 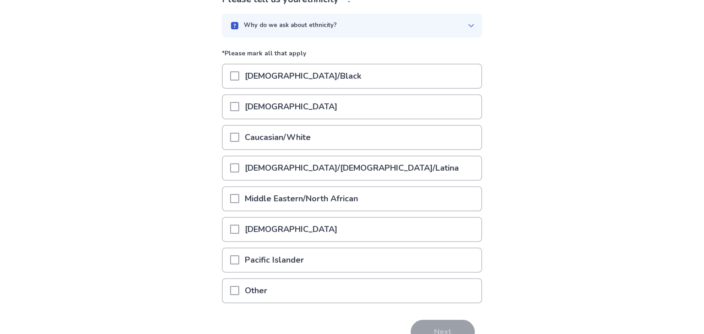 What do you see at coordinates (352, 56) in the screenshot?
I see `p: *Please mark all that apply` at bounding box center [352, 56].